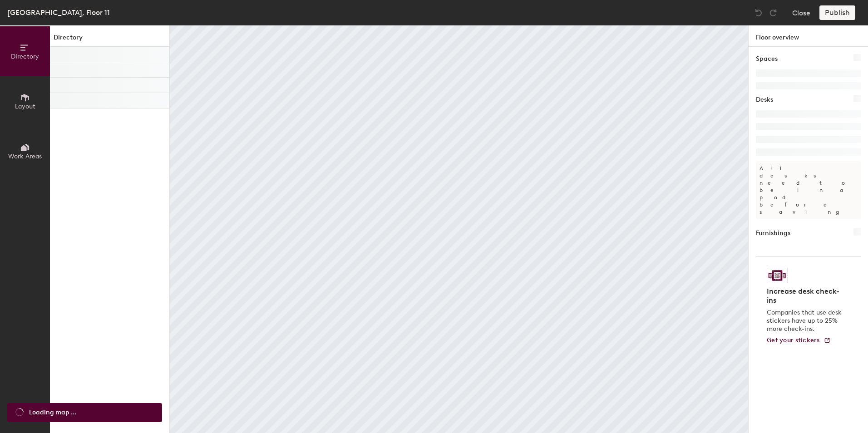  I want to click on img: Undo, so click(759, 13).